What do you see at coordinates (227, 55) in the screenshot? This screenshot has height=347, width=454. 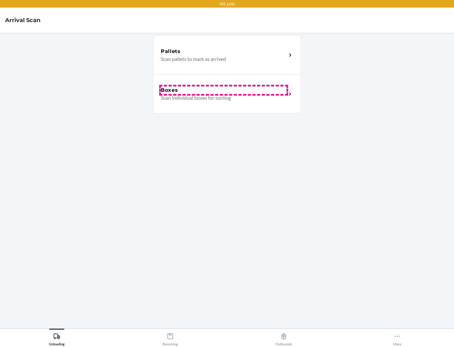 I see `a: PalletsScan pallets to mark as arrived` at bounding box center [227, 55].